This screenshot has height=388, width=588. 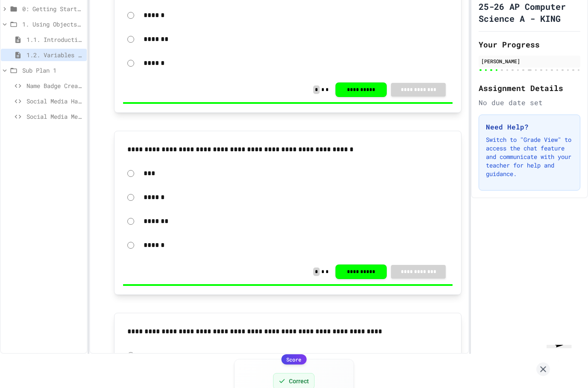 What do you see at coordinates (529, 88) in the screenshot?
I see `h2: Assignment Details` at bounding box center [529, 88].